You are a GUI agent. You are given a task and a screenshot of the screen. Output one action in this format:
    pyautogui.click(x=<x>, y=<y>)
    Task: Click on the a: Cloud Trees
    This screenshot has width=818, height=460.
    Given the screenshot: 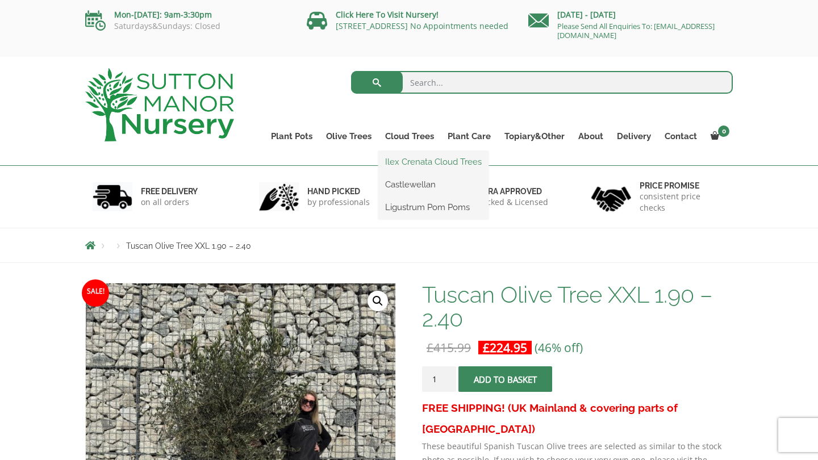 What is the action you would take?
    pyautogui.click(x=410, y=136)
    